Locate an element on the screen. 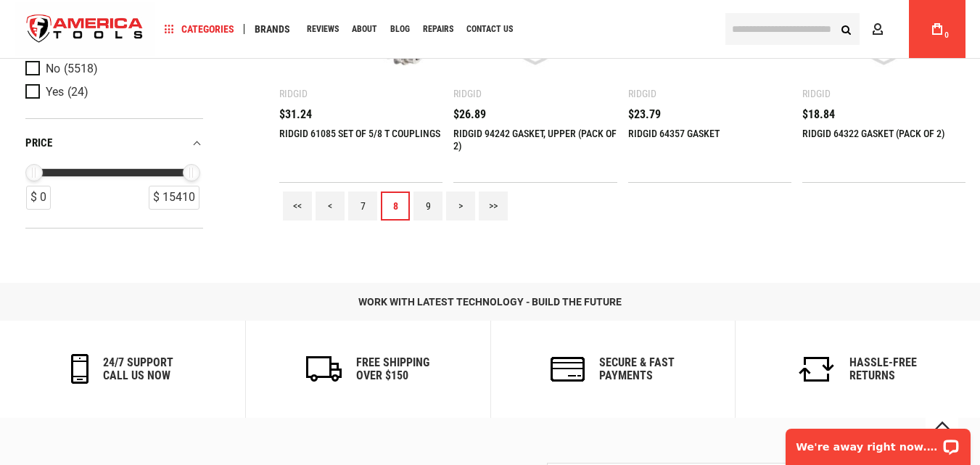  a: Contact Us is located at coordinates (490, 29).